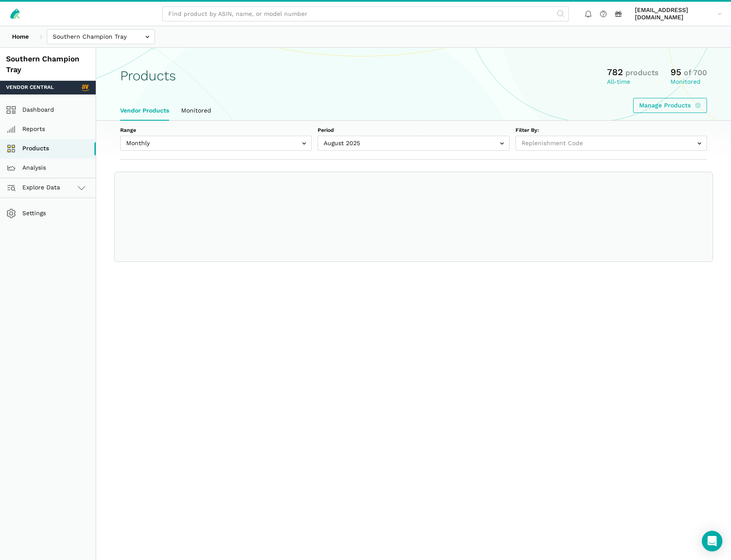  Describe the element at coordinates (642, 73) in the screenshot. I see `span: products` at that location.